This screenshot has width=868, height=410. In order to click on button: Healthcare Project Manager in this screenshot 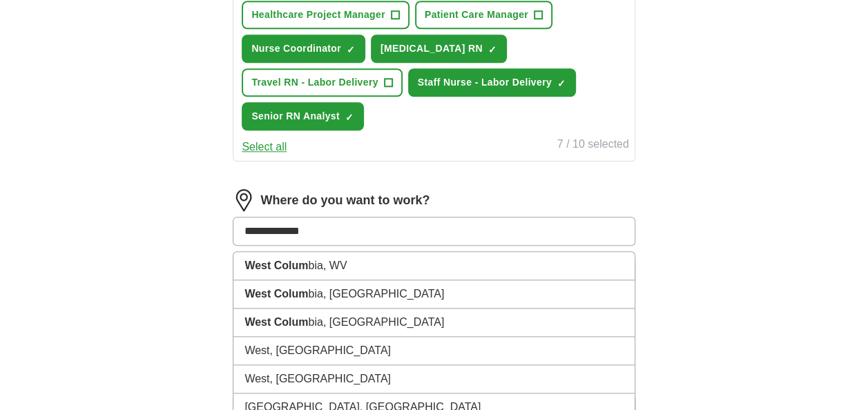, I will do `click(326, 15)`.